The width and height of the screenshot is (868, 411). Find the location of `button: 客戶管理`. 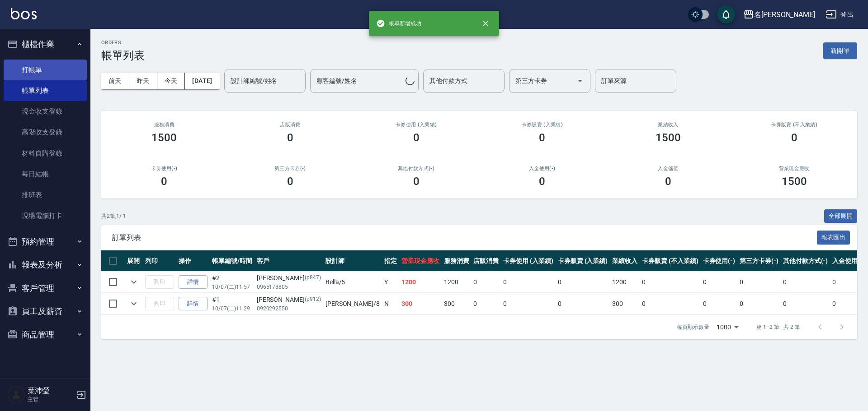

button: 客戶管理 is located at coordinates (45, 289).